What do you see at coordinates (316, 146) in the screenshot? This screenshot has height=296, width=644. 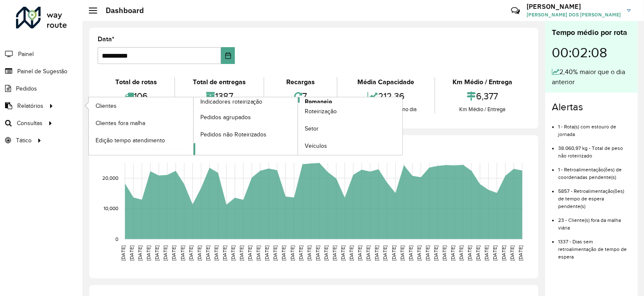 I see `span: Veículos` at bounding box center [316, 146].